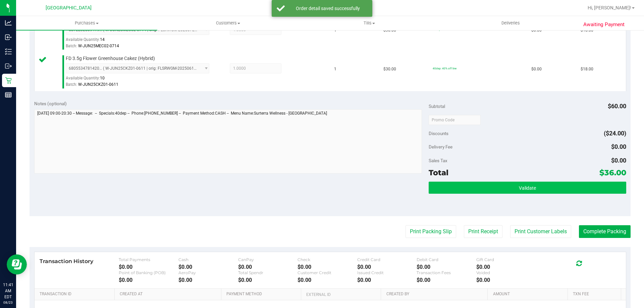  What do you see at coordinates (604, 25) in the screenshot?
I see `span: Awaiting Payment` at bounding box center [604, 25].